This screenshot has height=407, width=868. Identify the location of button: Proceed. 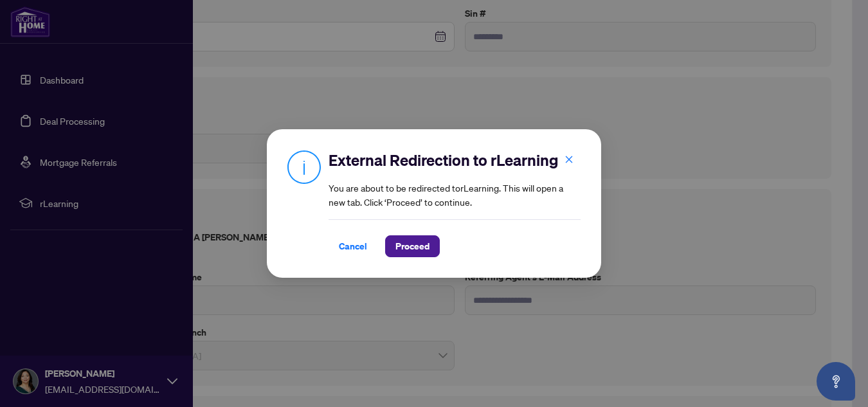
(412, 246).